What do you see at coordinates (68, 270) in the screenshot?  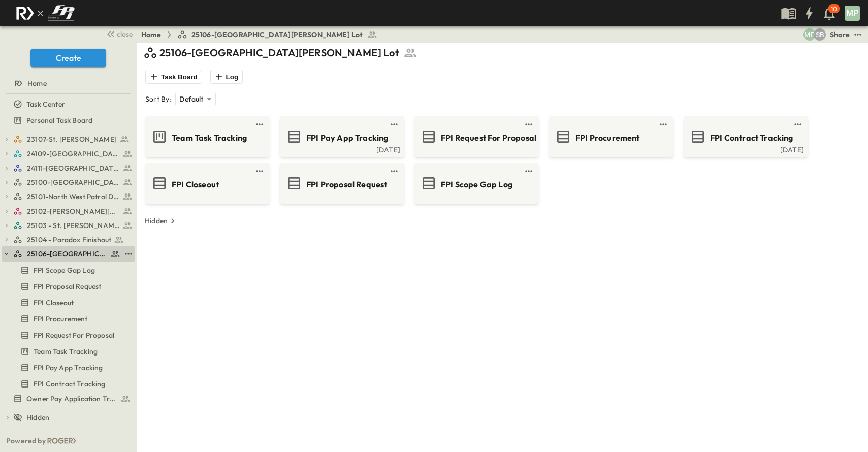 I see `div: FPI Scope Gap Logtest` at bounding box center [68, 270].